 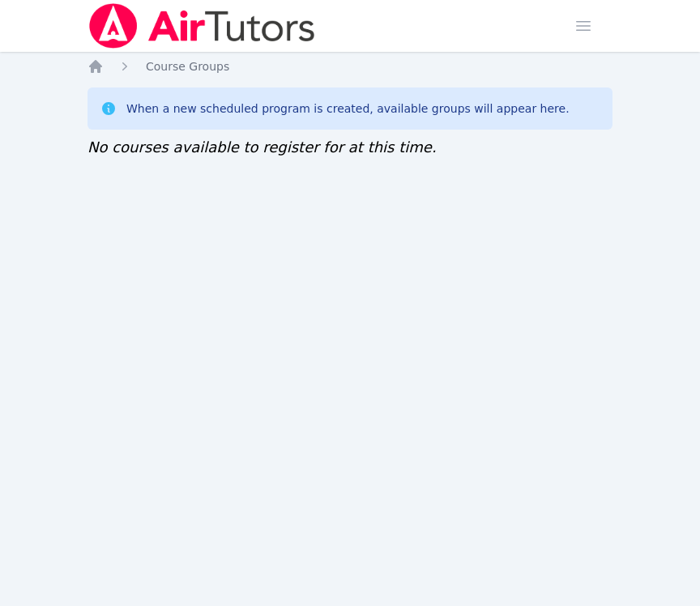 I want to click on img: Air Tutors, so click(x=202, y=26).